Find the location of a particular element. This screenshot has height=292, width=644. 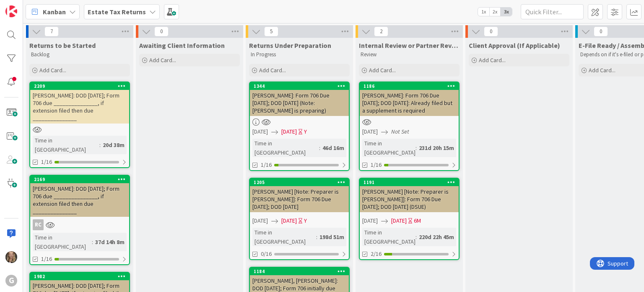

span: 3x is located at coordinates (506, 12).